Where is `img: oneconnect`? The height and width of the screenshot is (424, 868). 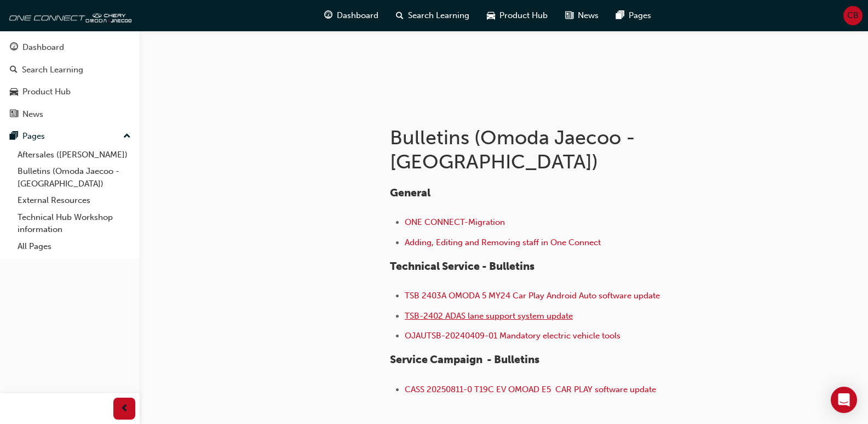 img: oneconnect is located at coordinates (69, 16).